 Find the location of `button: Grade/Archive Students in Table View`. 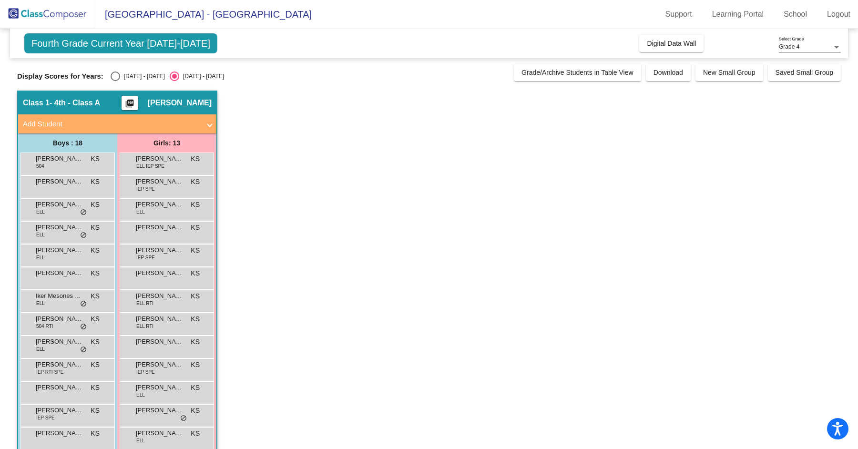

button: Grade/Archive Students in Table View is located at coordinates (577, 72).